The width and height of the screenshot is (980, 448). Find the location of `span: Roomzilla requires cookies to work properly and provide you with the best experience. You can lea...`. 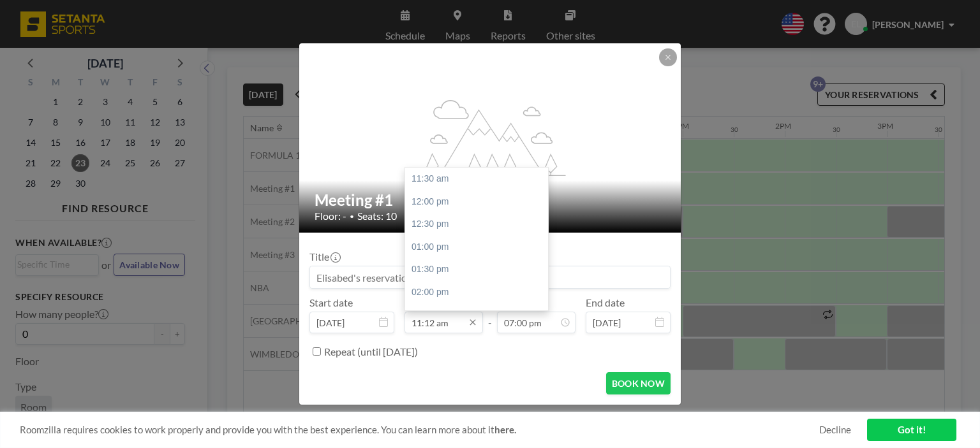

span: Roomzilla requires cookies to work properly and provide you with the best experience. You can lea... is located at coordinates (419, 430).